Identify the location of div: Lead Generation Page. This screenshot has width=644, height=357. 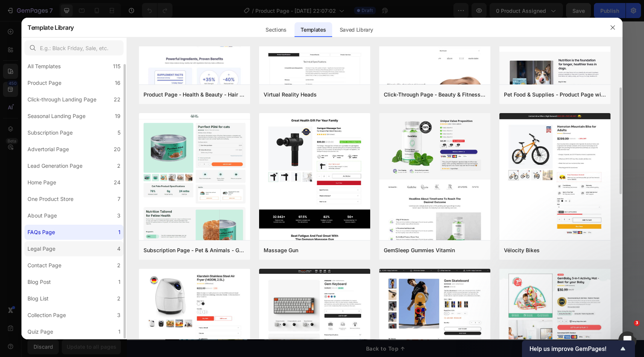
(55, 166).